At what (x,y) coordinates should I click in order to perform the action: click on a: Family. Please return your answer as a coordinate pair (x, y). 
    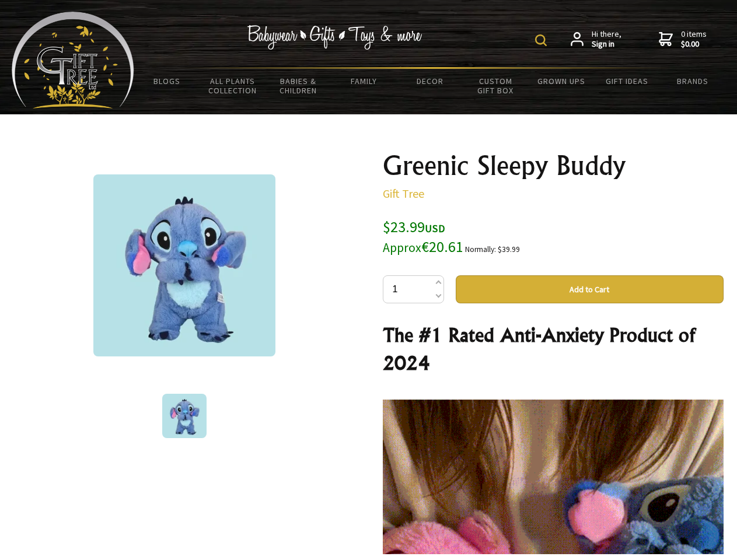
    Looking at the image, I should click on (364, 81).